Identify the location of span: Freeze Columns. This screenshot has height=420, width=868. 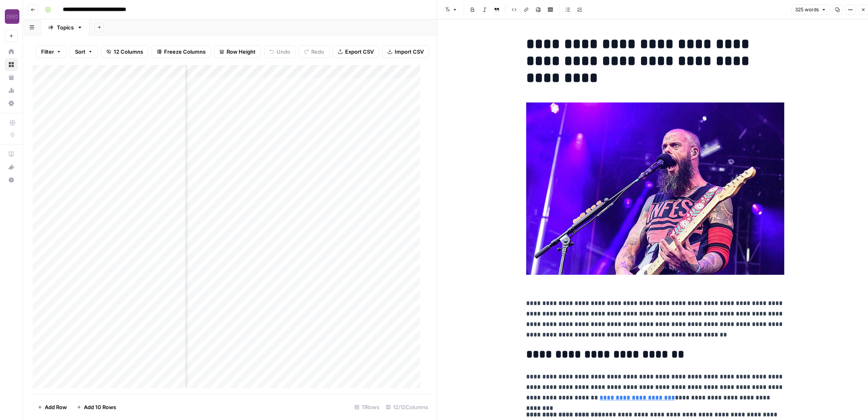
(185, 52).